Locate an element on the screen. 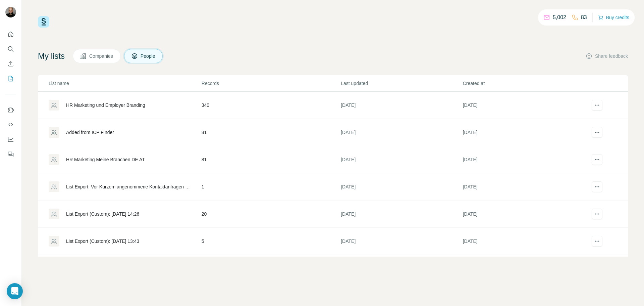  p: List name is located at coordinates (125, 84).